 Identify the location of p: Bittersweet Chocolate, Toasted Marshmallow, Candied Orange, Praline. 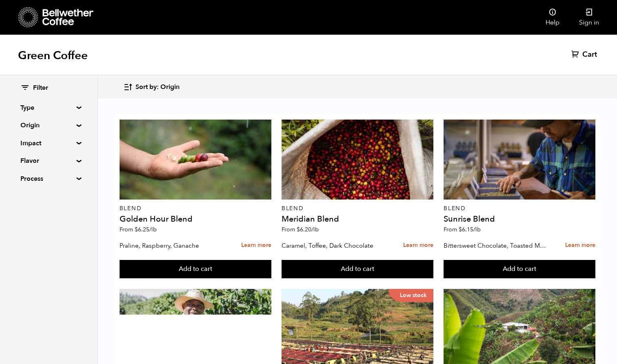
(495, 246).